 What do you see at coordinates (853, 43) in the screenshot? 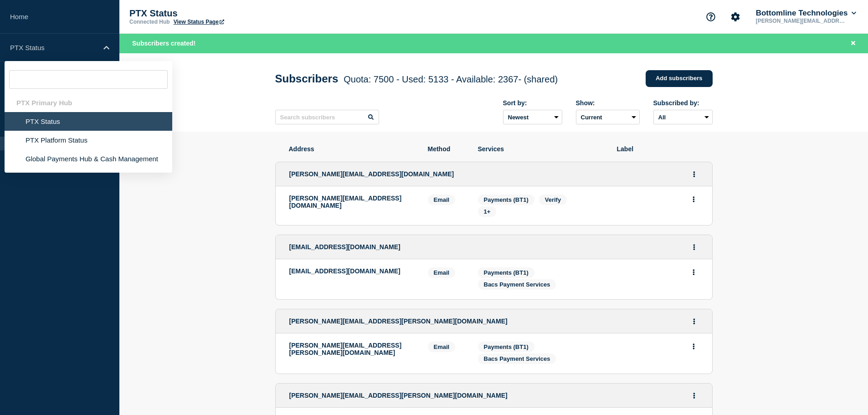
I see `button: Close banner` at bounding box center [853, 43].